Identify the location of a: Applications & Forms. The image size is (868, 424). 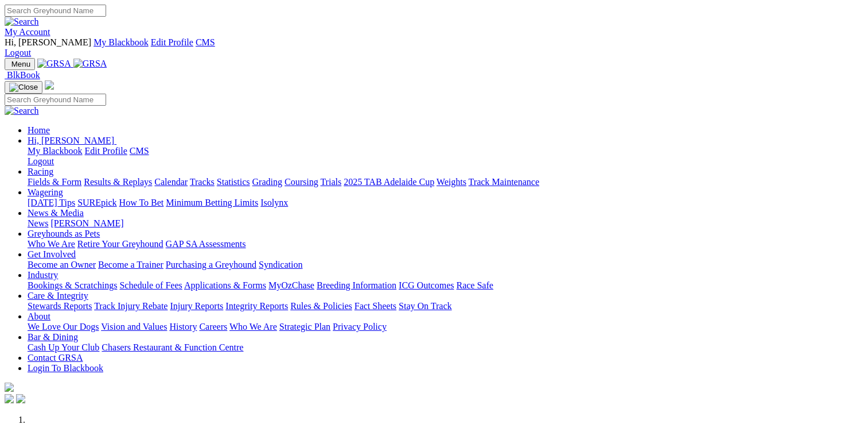
(225, 285).